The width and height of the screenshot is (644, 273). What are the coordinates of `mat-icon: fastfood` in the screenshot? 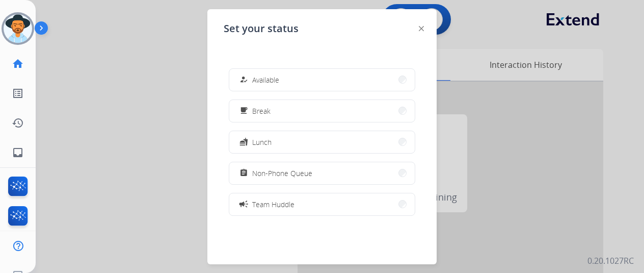 It's located at (244, 141).